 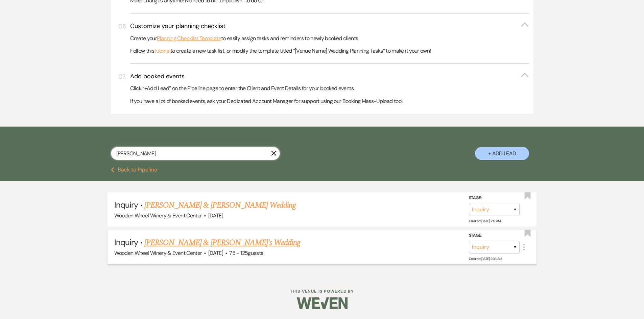 I want to click on button: + Add Lead, so click(x=502, y=153).